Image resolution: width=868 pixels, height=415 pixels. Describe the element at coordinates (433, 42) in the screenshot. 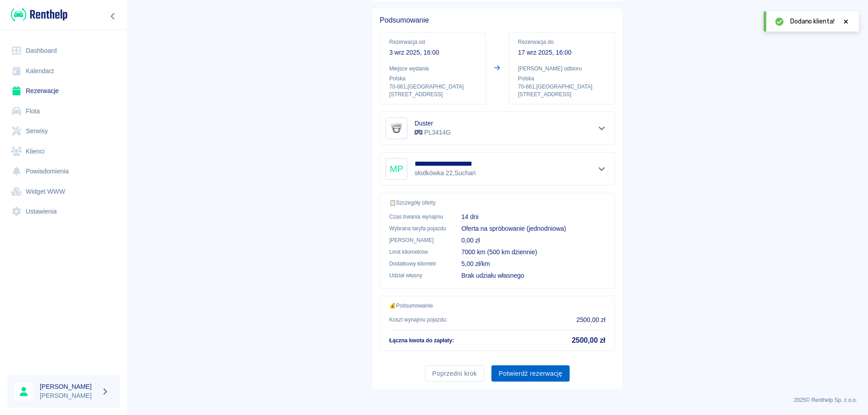

I see `p: Rezerwacja od` at that location.